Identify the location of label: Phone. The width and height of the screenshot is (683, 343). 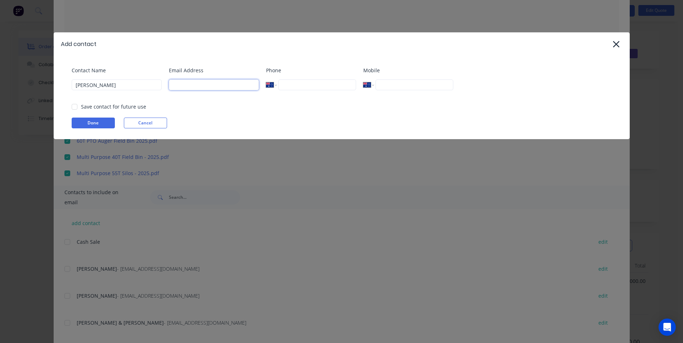
(311, 70).